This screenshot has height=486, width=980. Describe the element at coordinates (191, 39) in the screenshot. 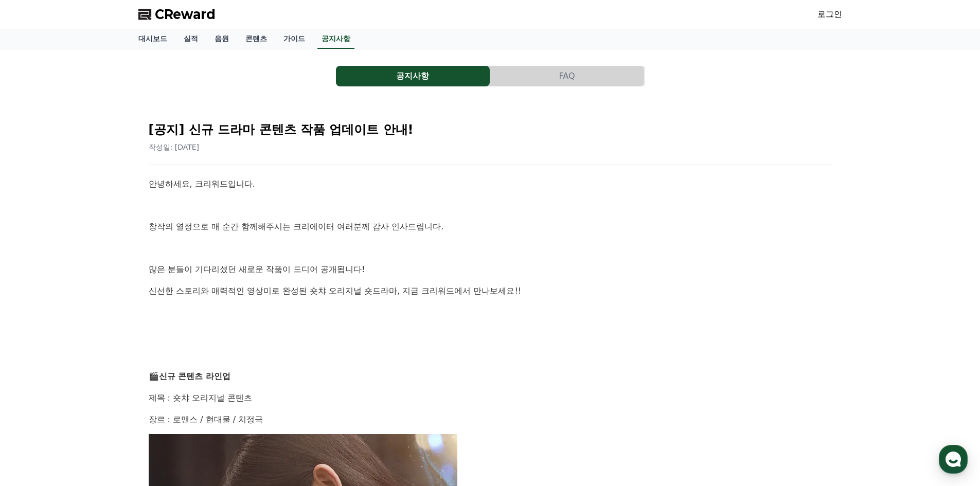

I see `a: 실적` at that location.